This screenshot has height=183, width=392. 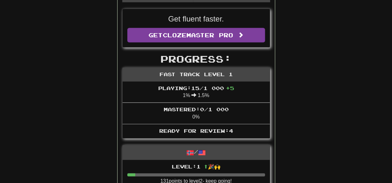 What do you see at coordinates (196, 19) in the screenshot?
I see `p: Get fluent faster.` at bounding box center [196, 19].